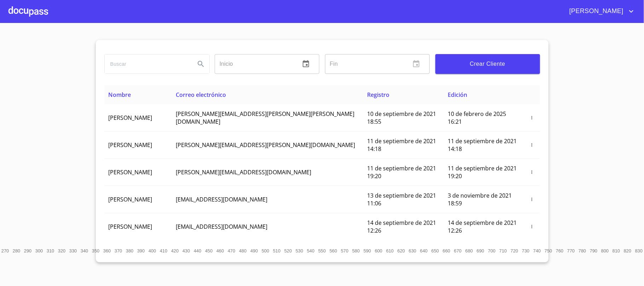 The height and width of the screenshot is (286, 644). I want to click on span: 400, so click(152, 251).